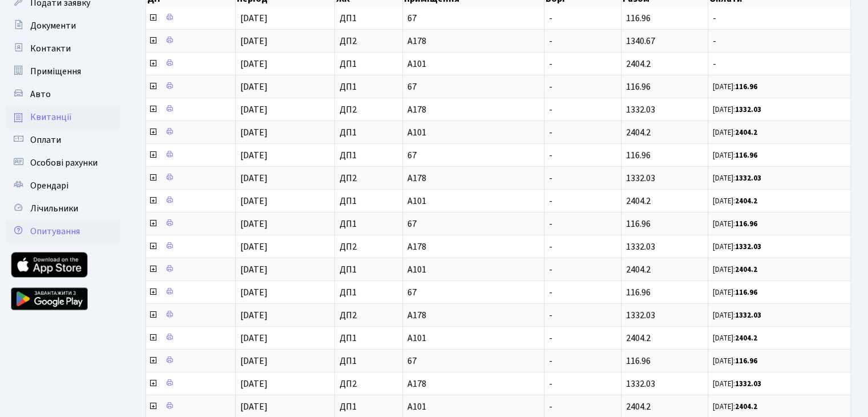 Image resolution: width=868 pixels, height=417 pixels. What do you see at coordinates (63, 163) in the screenshot?
I see `a: Особові рахунки` at bounding box center [63, 163].